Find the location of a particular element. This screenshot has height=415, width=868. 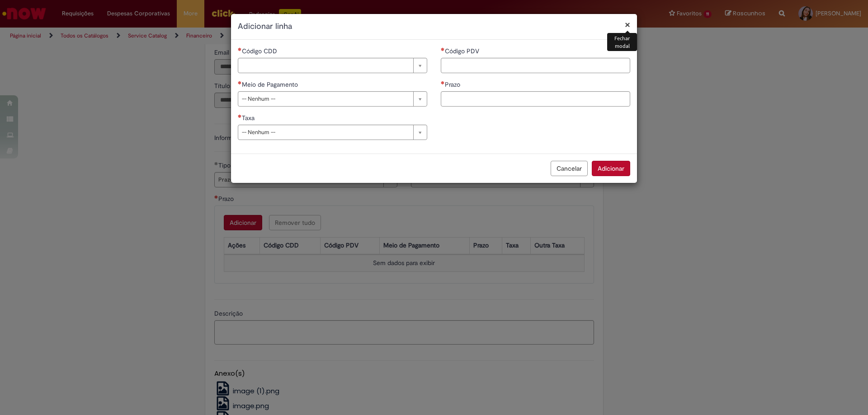

span: Taxa is located at coordinates (249, 118).